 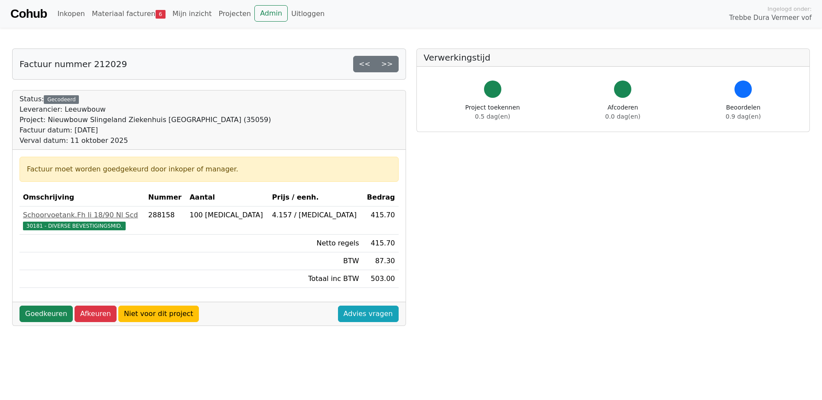 What do you see at coordinates (61, 100) in the screenshot?
I see `div: Gecodeerd` at bounding box center [61, 100].